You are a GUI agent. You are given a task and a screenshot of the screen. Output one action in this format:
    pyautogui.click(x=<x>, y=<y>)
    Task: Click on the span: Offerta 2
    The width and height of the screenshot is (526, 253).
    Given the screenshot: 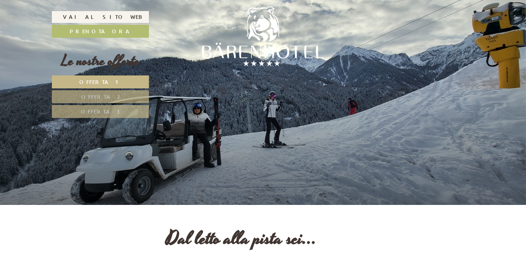 What is the action you would take?
    pyautogui.click(x=100, y=97)
    